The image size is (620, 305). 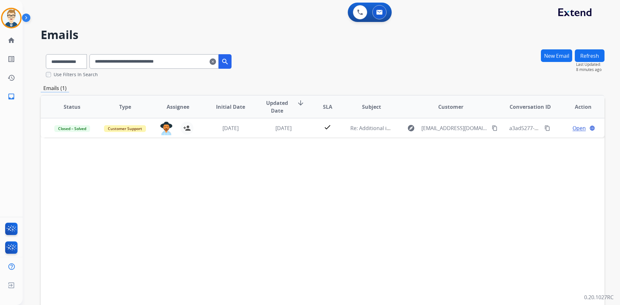 What do you see at coordinates (225, 62) in the screenshot?
I see `mat-icon: search` at bounding box center [225, 62].